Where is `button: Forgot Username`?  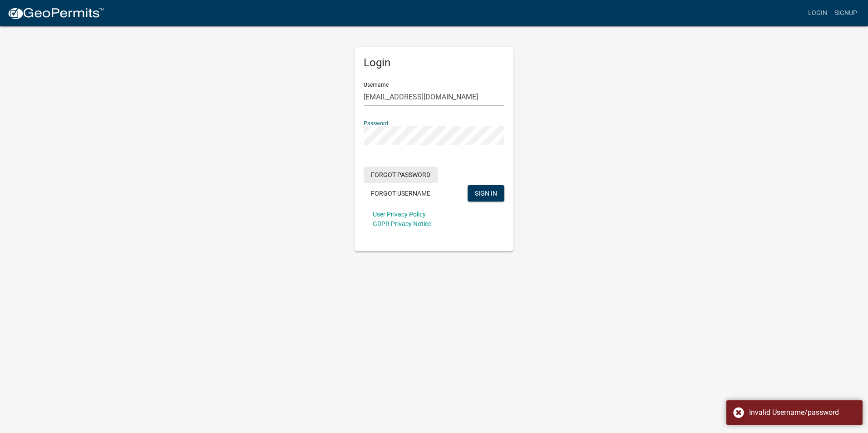 button: Forgot Username is located at coordinates (400, 193).